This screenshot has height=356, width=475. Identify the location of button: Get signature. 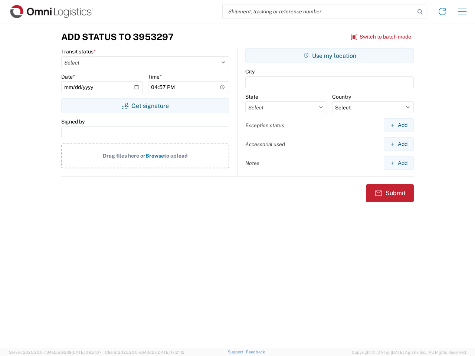
(145, 106).